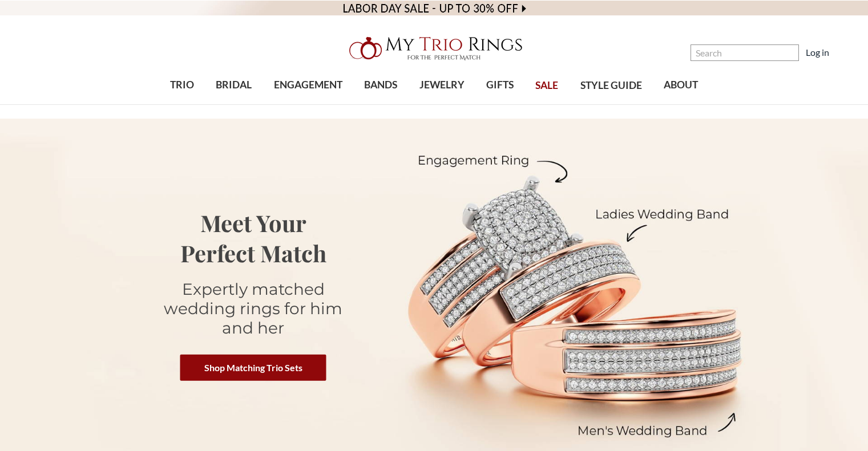 The width and height of the screenshot is (868, 451). I want to click on a: GIFTS, so click(500, 85).